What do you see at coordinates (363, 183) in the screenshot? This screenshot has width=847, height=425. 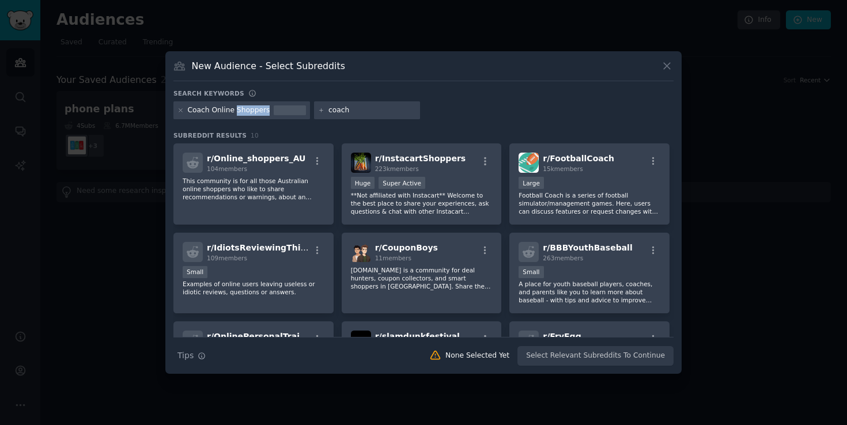 I see `div: Huge` at bounding box center [363, 183].